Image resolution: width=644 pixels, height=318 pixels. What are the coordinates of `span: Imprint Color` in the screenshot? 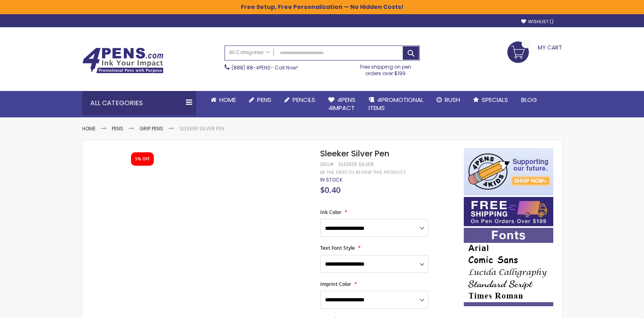 It's located at (336, 284).